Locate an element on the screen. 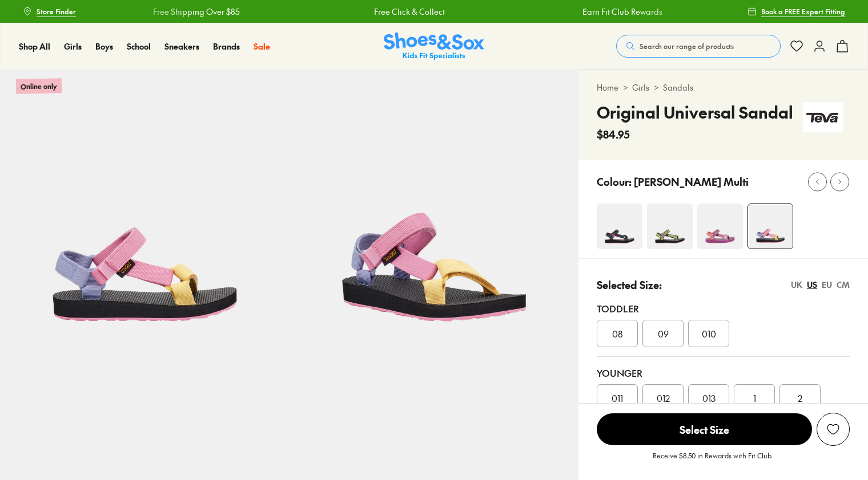 The width and height of the screenshot is (868, 480). span: 1 is located at coordinates (754, 398).